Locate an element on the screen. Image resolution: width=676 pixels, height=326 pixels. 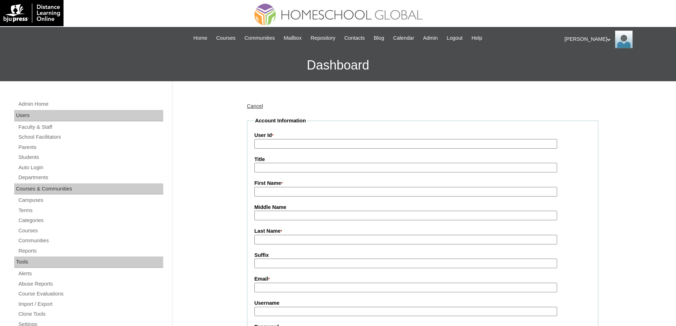
label: First Name is located at coordinates (423, 183).